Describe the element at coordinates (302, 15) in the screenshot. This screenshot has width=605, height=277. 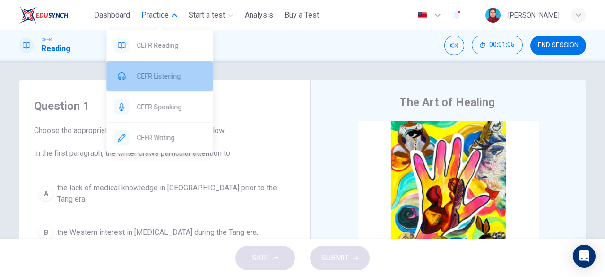
I see `span: Buy a Test` at that location.